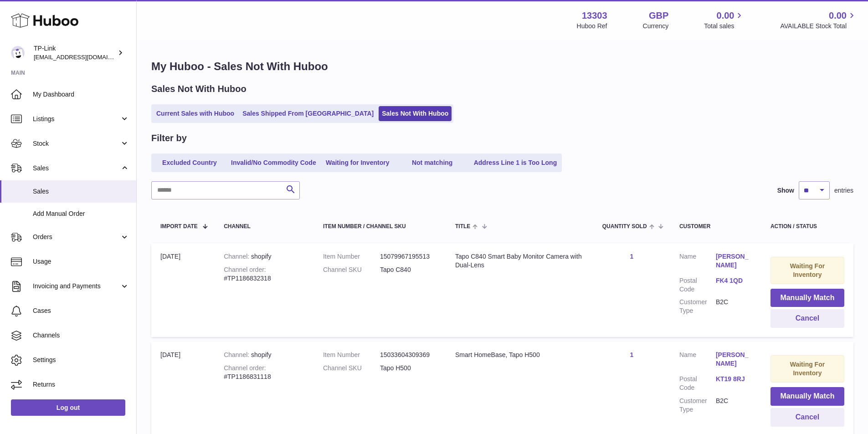 The image size is (868, 434). I want to click on a: FK4 1QD, so click(734, 280).